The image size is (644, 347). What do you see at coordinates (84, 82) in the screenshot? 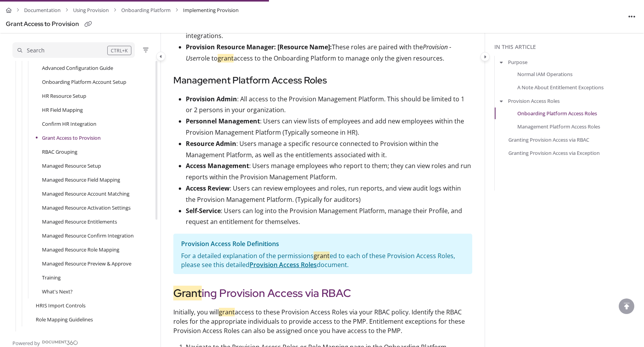
I see `a: Onboarding Platform Account Setup` at bounding box center [84, 82].